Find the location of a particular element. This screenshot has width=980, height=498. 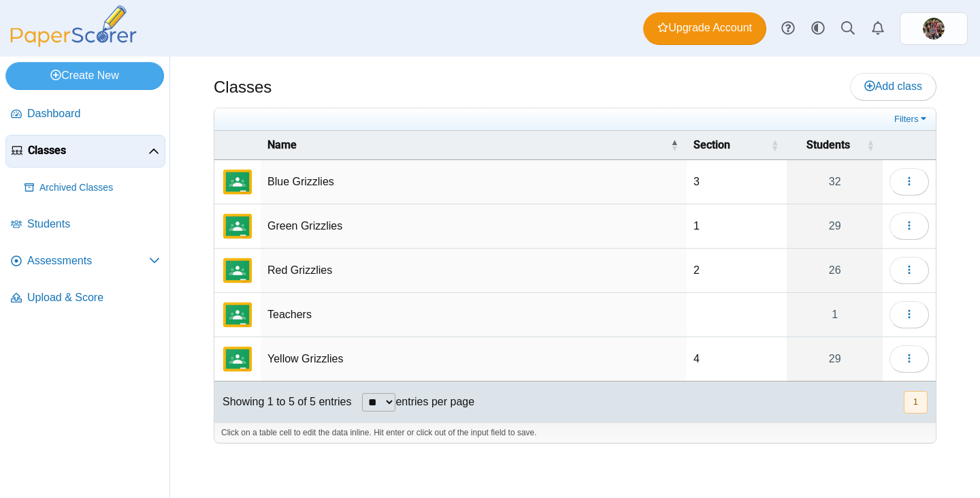

span: Name is located at coordinates (282, 144).